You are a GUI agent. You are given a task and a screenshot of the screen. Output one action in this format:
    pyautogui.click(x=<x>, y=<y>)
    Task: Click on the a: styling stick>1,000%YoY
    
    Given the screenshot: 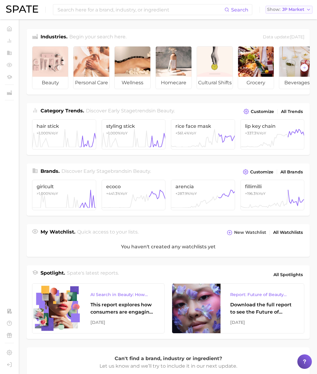 What is the action you would take?
    pyautogui.click(x=134, y=135)
    